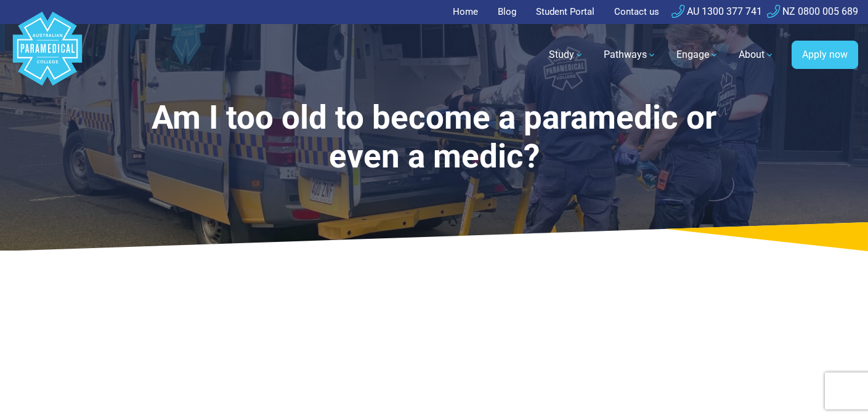 The height and width of the screenshot is (418, 868). Describe the element at coordinates (434, 137) in the screenshot. I see `h1: Am I too old to become a paramedic or even a medic?` at that location.